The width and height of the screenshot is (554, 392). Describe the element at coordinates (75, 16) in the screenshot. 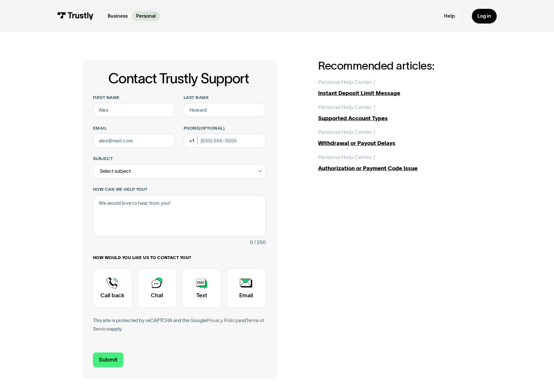

I see `img: Trustly Logo` at that location.